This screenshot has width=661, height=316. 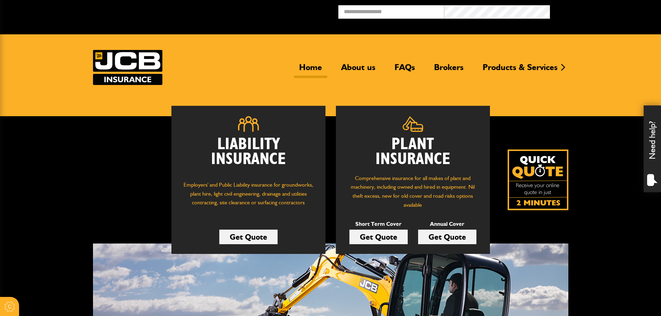 What do you see at coordinates (520, 70) in the screenshot?
I see `a: Products & Services` at bounding box center [520, 70].